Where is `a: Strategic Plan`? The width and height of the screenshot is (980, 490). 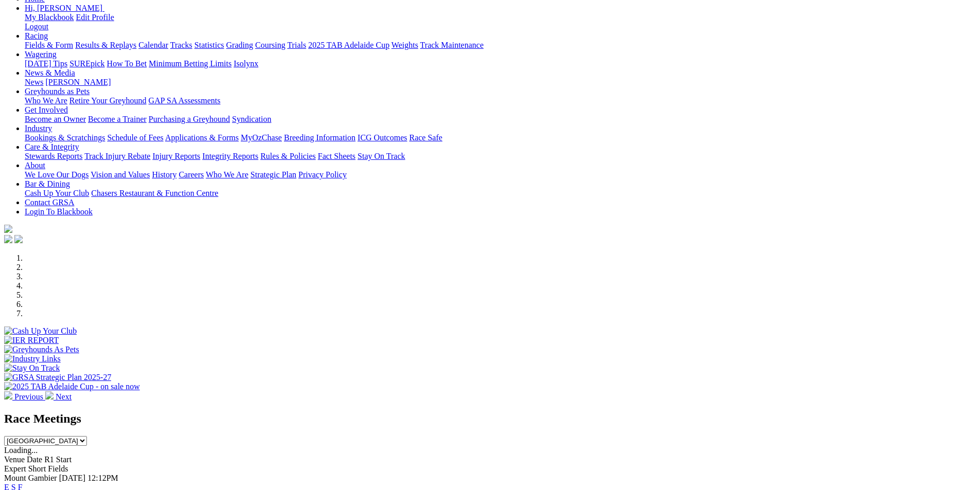
a: Strategic Plan is located at coordinates (273, 174).